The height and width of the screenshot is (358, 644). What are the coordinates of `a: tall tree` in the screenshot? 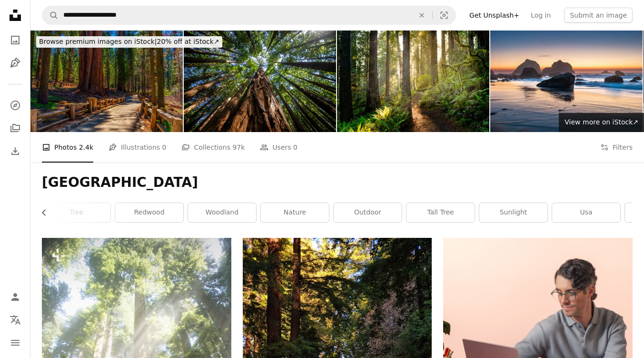 It's located at (441, 213).